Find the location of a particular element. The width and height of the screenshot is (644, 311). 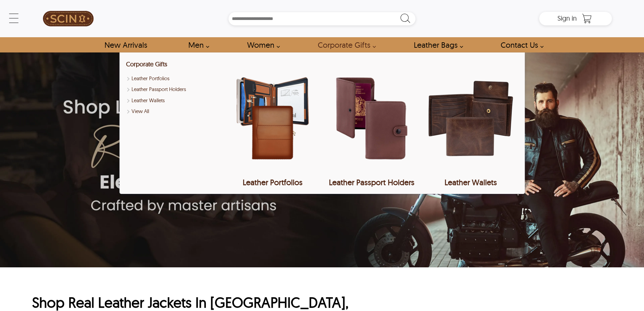

a: Sign in is located at coordinates (567, 19).